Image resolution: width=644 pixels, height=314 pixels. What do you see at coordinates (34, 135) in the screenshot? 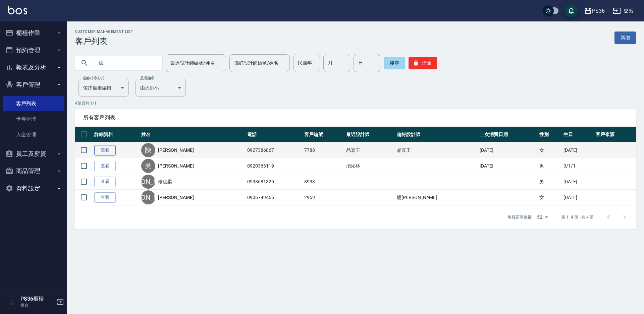
I see `a: 入金管理` at bounding box center [34, 135].